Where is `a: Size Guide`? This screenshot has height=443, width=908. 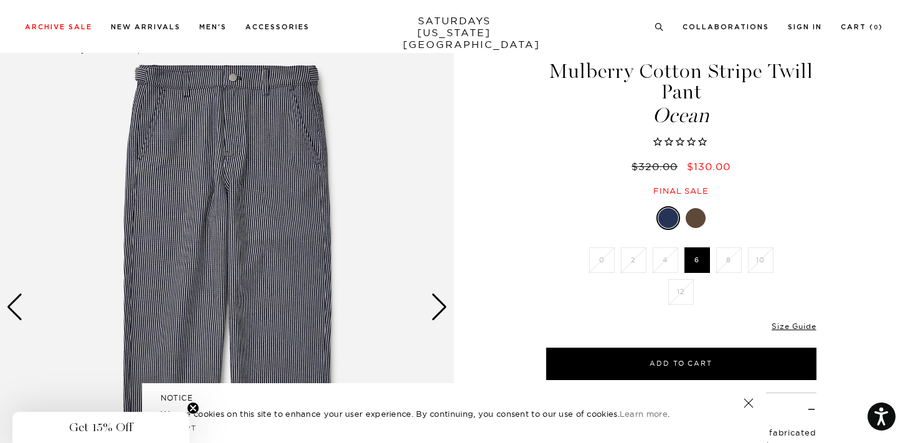
a: Size Guide is located at coordinates (793, 326).